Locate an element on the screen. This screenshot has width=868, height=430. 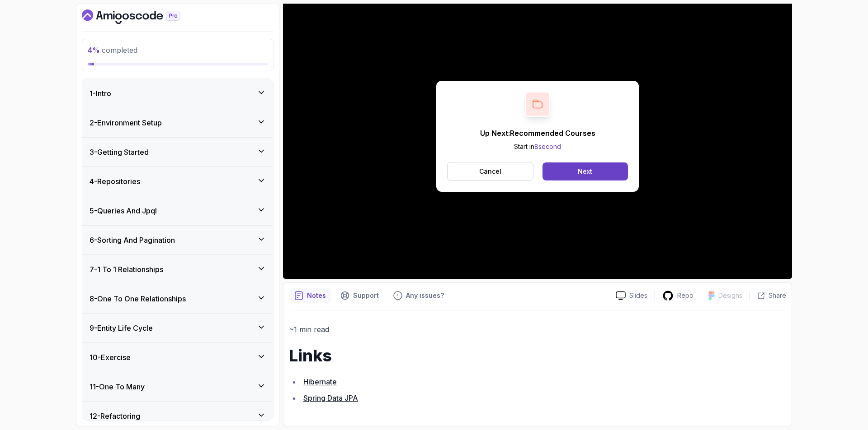
p: Up Next: Recommended Courses is located at coordinates (538, 133).